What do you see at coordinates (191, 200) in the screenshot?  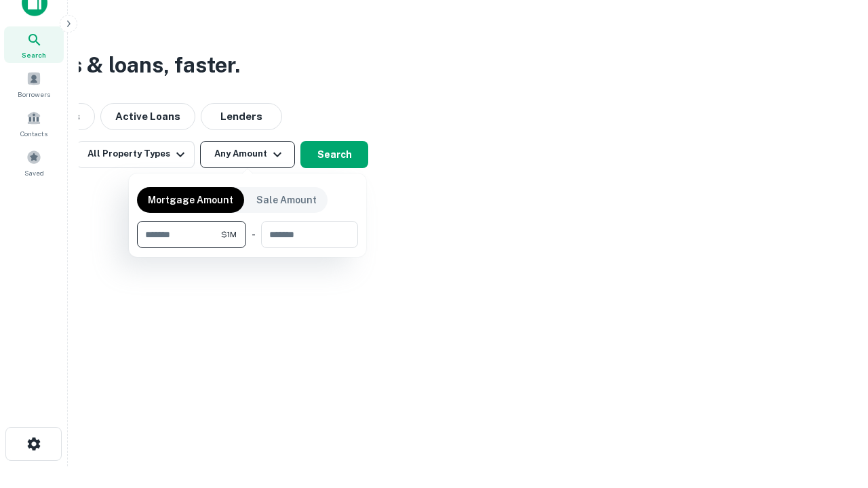 I see `p: Mortgage Amount` at bounding box center [191, 200].